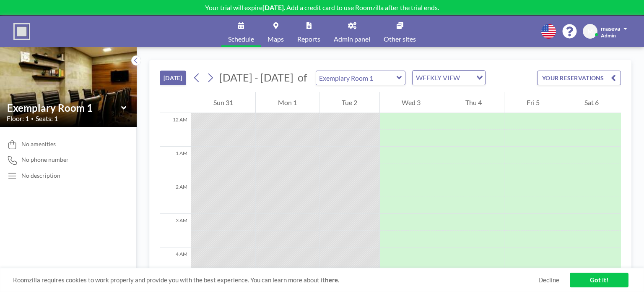 The width and height of the screenshot is (644, 292). Describe the element at coordinates (411, 102) in the screenshot. I see `div: Wed 3` at that location.